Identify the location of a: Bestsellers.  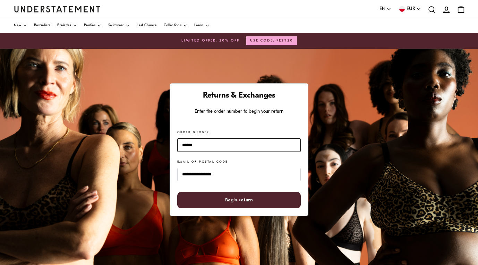
(42, 26).